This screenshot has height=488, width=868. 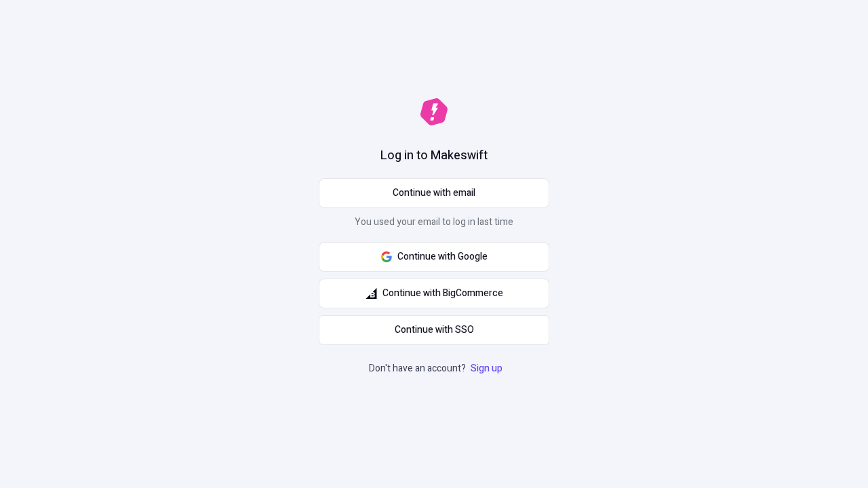 I want to click on span: Continue with BigCommerce, so click(x=443, y=294).